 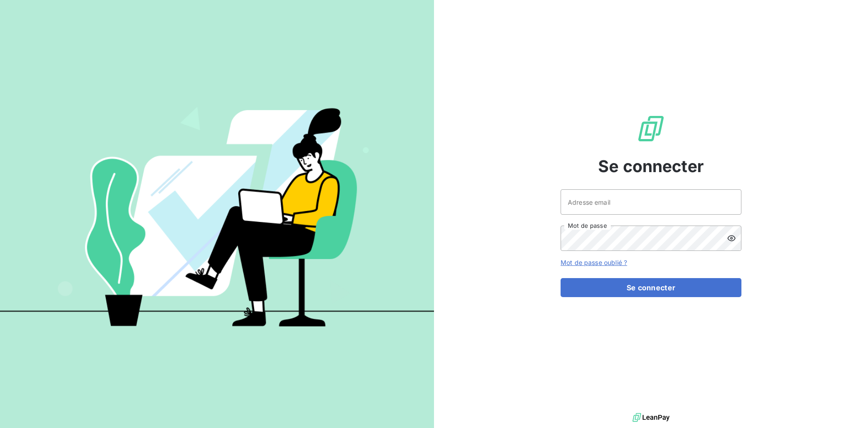 I want to click on img: Logo LeanPay, so click(x=651, y=128).